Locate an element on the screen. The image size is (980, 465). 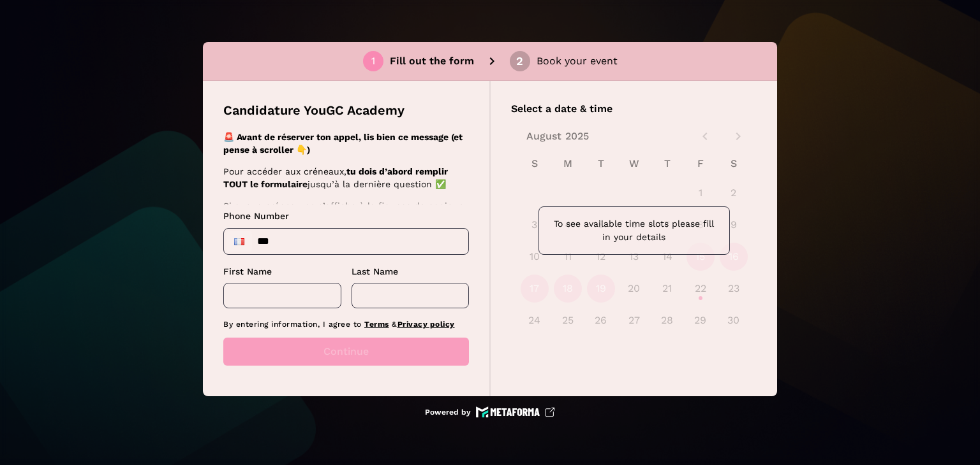
p: To see available time slots please fill in your details is located at coordinates (634, 230).